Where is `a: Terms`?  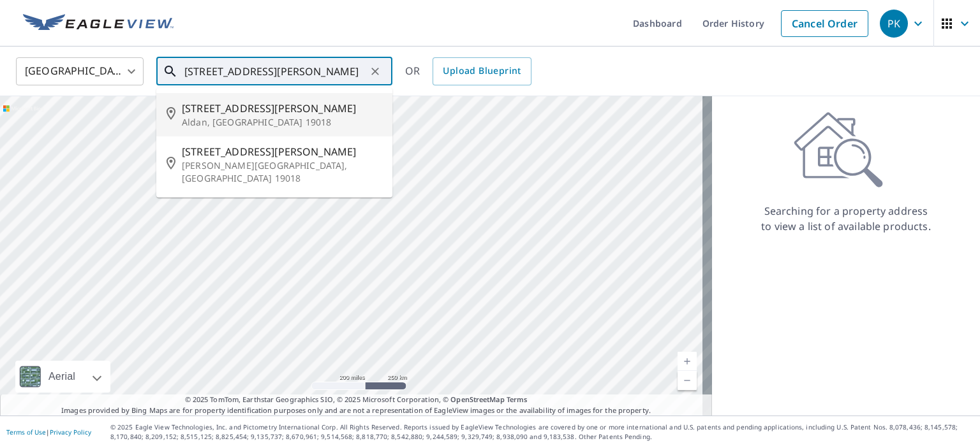 a: Terms is located at coordinates (516, 399).